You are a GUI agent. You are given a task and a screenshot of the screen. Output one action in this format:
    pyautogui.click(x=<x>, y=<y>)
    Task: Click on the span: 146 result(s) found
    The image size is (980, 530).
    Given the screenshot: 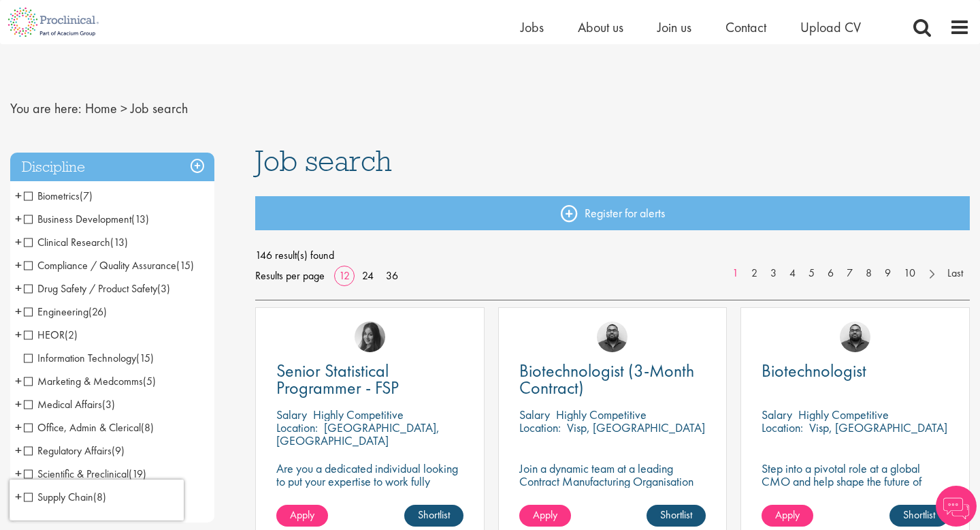 What is the action you would take?
    pyautogui.click(x=612, y=255)
    